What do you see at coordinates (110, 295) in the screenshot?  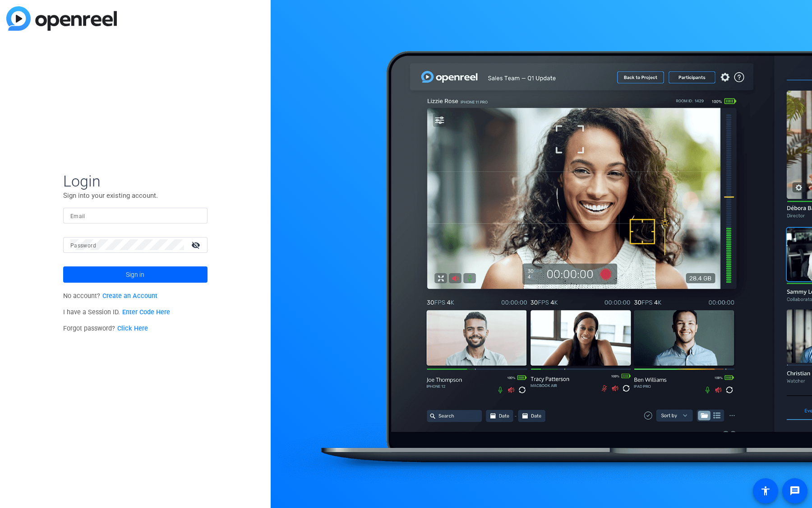 I see `span: No account?` at bounding box center [110, 295].